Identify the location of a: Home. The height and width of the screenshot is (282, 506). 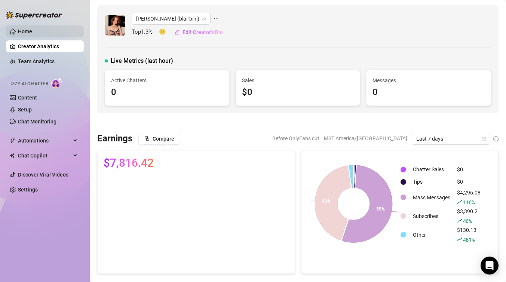
(25, 31).